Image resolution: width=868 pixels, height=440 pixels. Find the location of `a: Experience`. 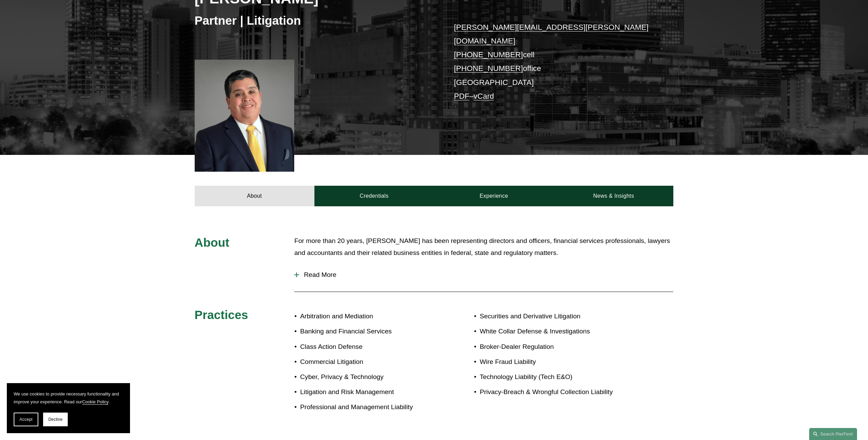

a: Experience is located at coordinates (494, 196).